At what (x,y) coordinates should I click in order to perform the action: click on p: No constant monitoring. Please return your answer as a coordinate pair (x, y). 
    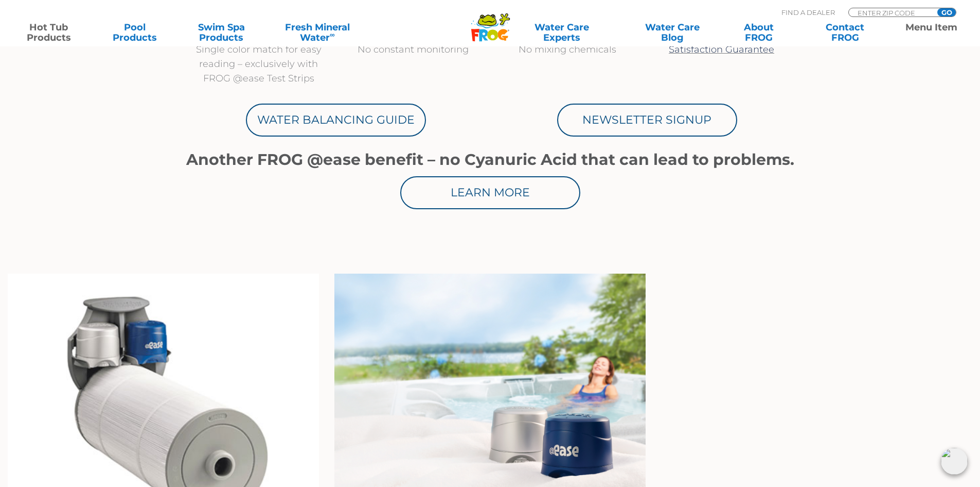
    Looking at the image, I should click on (413, 49).